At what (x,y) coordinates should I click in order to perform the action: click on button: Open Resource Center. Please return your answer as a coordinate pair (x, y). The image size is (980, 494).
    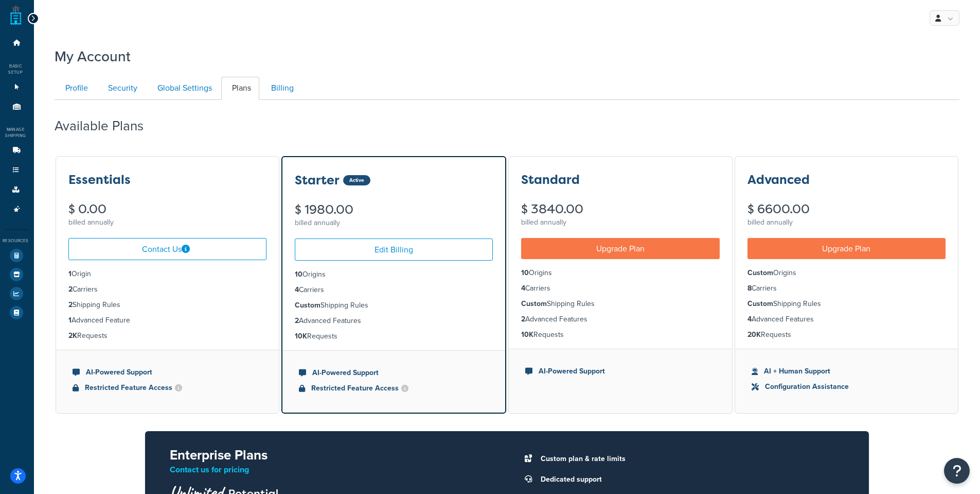
    Looking at the image, I should click on (957, 471).